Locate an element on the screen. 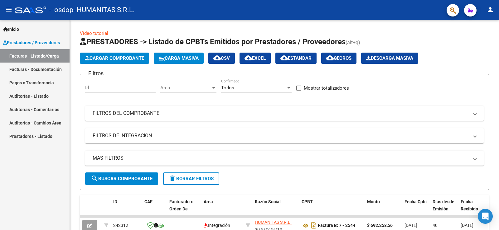 The width and height of the screenshot is (499, 230). span: Fecha Recibido is located at coordinates (469, 206).